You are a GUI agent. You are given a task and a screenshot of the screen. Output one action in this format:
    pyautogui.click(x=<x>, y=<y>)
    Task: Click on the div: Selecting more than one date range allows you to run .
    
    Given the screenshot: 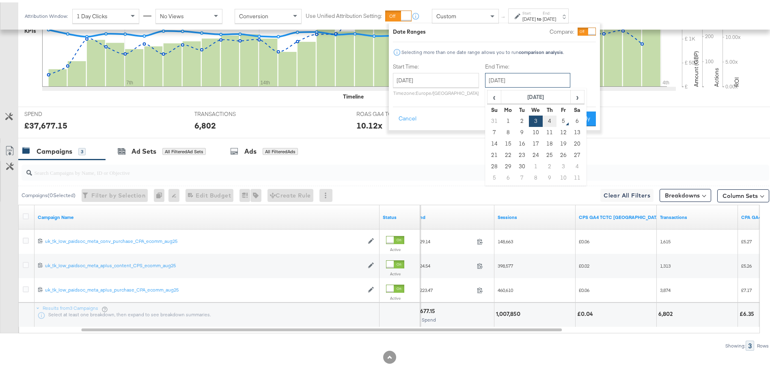 What is the action you would take?
    pyautogui.click(x=482, y=50)
    